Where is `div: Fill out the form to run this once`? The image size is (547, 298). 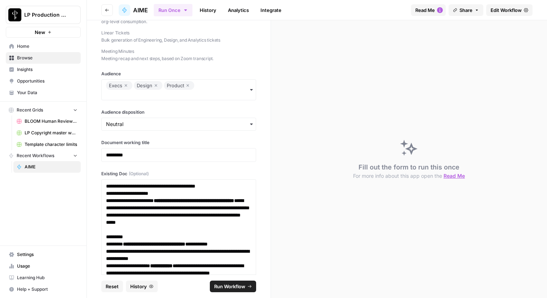 div: Fill out the form to run this once is located at coordinates (409, 171).